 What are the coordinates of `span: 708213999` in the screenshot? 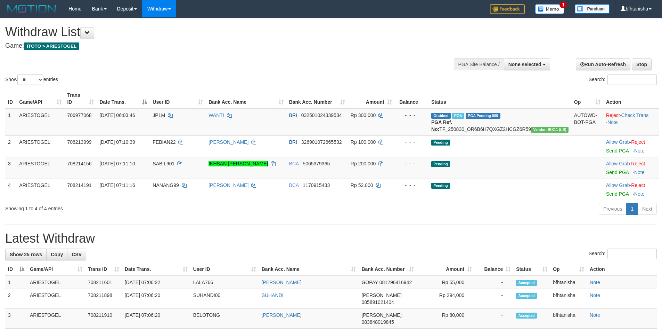 It's located at (79, 142).